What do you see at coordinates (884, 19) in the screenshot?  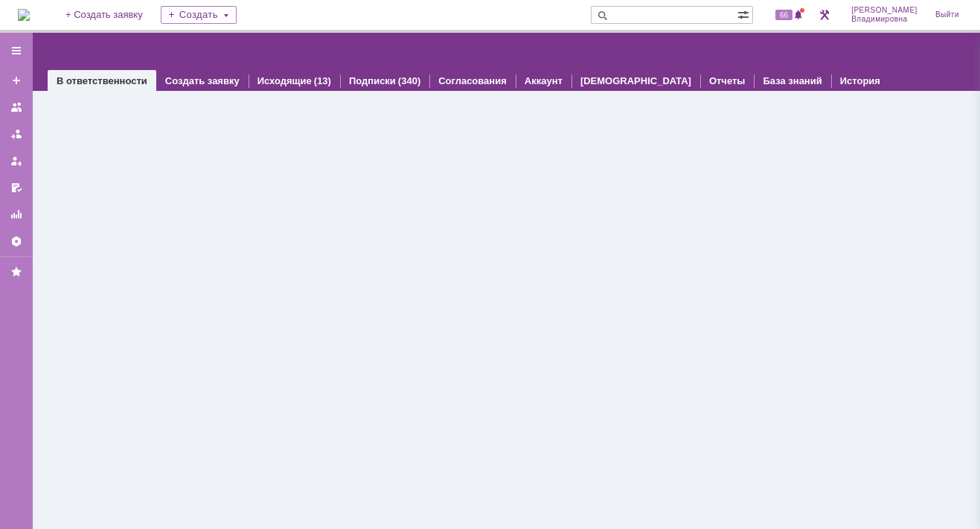 I see `span: Владимировна` at bounding box center [884, 19].